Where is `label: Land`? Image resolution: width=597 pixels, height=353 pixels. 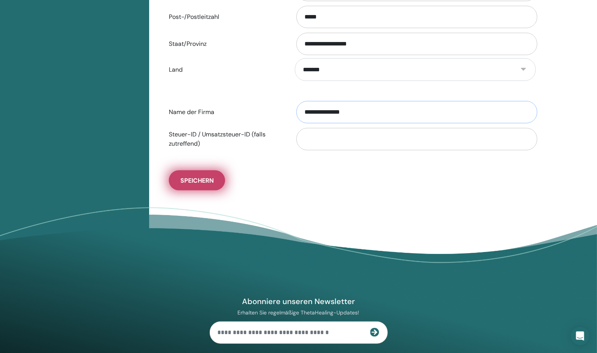 label: Land is located at coordinates (226, 70).